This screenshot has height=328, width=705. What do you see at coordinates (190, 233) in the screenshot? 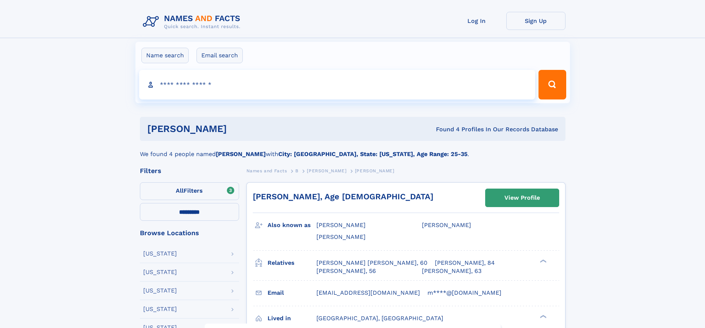
I see `div: Browse Locations` at bounding box center [190, 233].